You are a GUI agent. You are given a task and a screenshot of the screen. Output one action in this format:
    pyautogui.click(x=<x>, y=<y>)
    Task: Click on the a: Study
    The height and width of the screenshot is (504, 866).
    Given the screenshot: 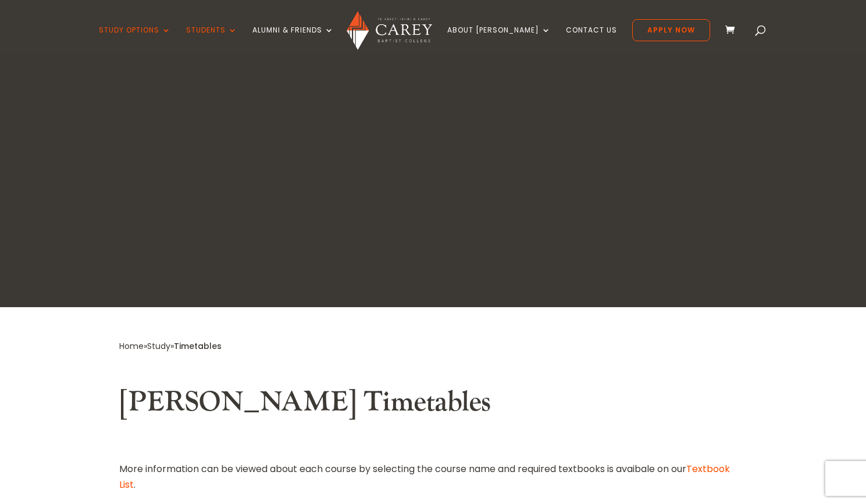 What is the action you would take?
    pyautogui.click(x=159, y=346)
    